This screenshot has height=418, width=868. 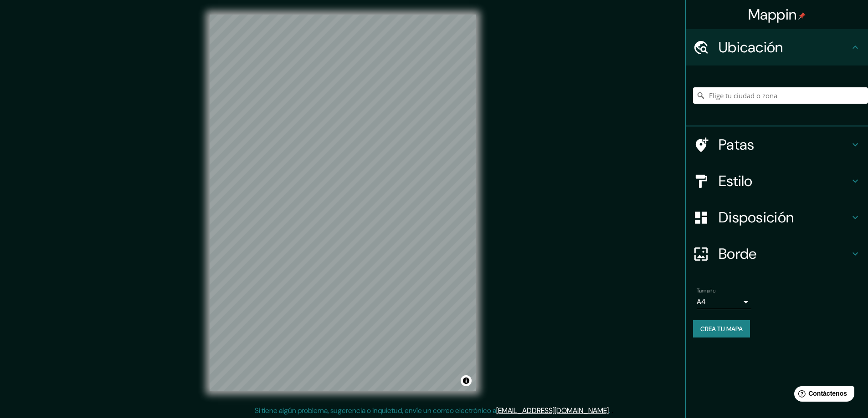 What do you see at coordinates (777, 217) in the screenshot?
I see `div: Disposición` at bounding box center [777, 217].